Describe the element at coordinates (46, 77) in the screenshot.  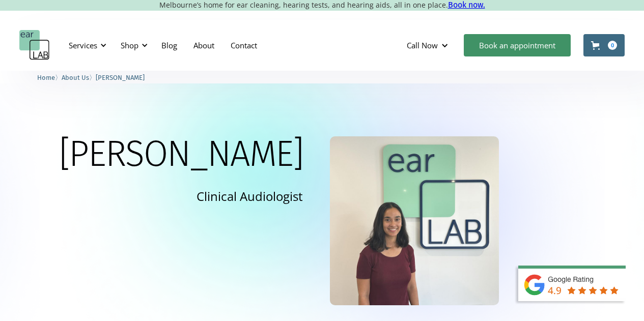
I see `span: Home` at that location.